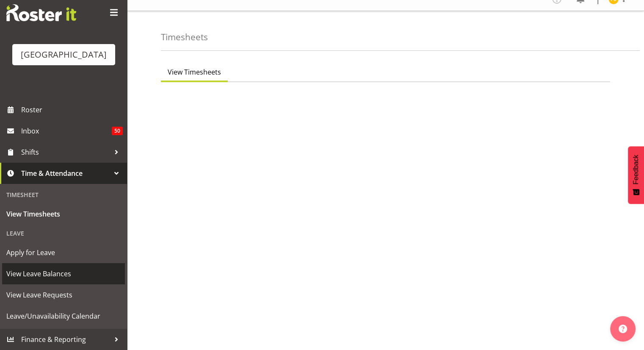 The width and height of the screenshot is (644, 350). Describe the element at coordinates (118, 131) in the screenshot. I see `span: 50` at that location.